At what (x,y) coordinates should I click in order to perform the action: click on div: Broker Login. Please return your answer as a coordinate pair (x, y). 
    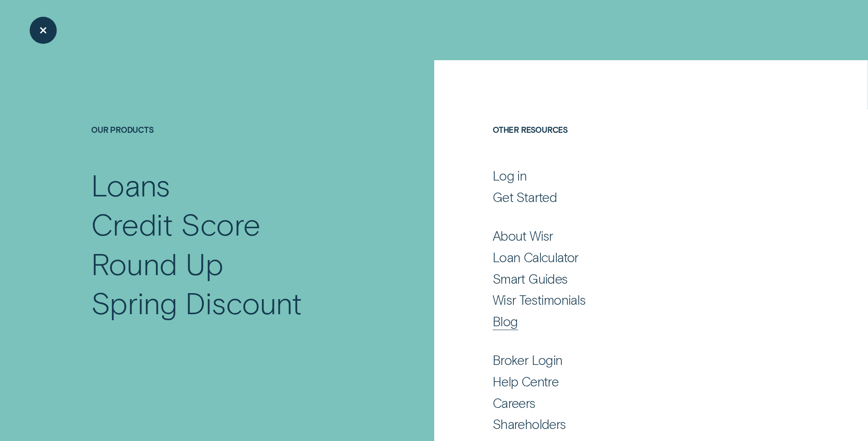
    Looking at the image, I should click on (528, 360).